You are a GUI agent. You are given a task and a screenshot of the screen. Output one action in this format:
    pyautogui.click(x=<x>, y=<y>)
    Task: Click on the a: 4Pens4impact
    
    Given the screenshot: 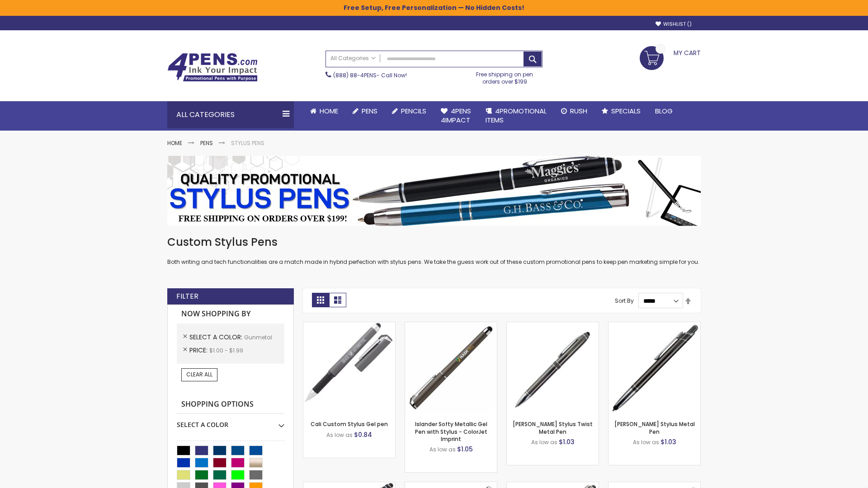 What is the action you would take?
    pyautogui.click(x=455, y=116)
    